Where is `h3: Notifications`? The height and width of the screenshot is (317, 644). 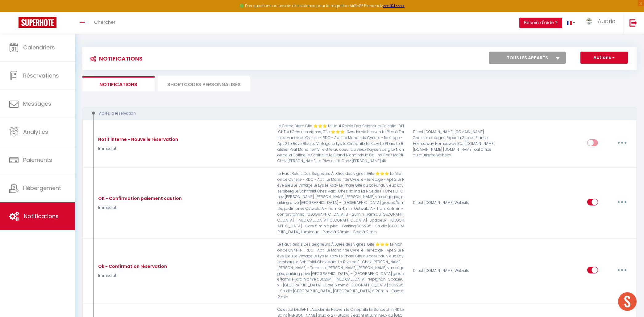 h3: Notifications is located at coordinates (115, 58).